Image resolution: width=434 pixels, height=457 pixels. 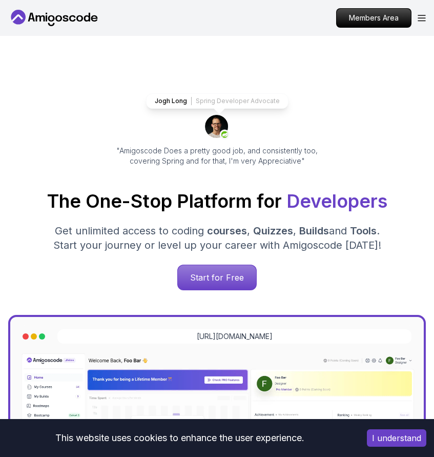 What do you see at coordinates (273, 231) in the screenshot?
I see `span: Quizzes` at bounding box center [273, 231].